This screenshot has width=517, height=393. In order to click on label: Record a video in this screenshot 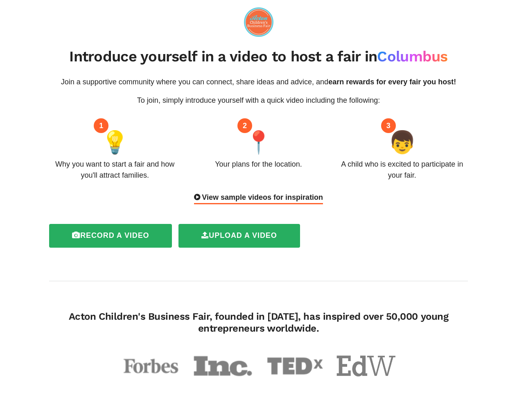, I will do `click(111, 236)`.